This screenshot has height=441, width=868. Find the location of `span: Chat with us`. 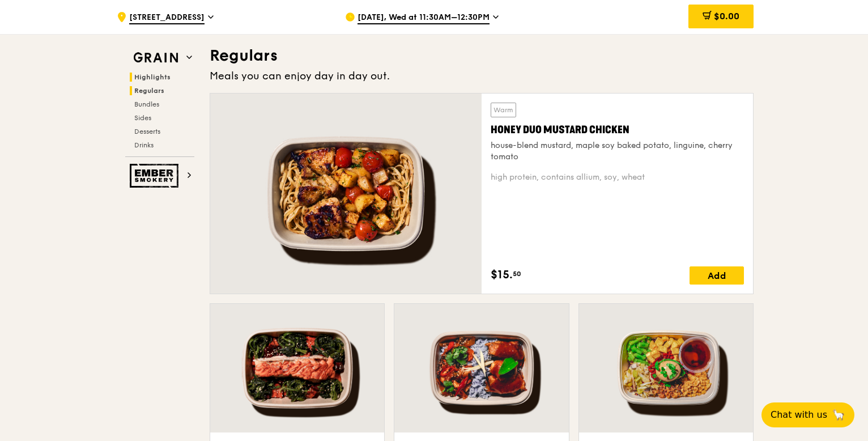

span: Chat with us is located at coordinates (799, 415).